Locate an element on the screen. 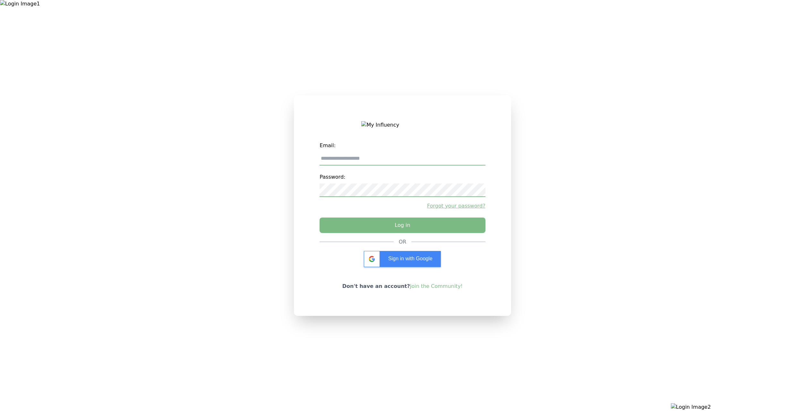 This screenshot has width=805, height=411. a: Join the Community! is located at coordinates (437, 286).